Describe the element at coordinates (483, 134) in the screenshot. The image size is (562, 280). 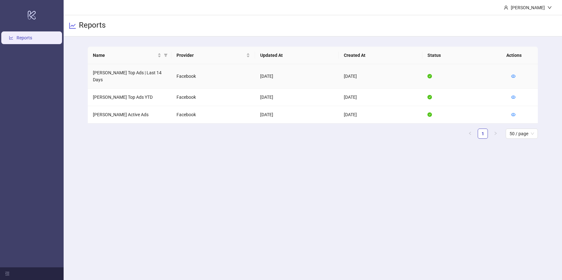
I see `li: 1` at that location.